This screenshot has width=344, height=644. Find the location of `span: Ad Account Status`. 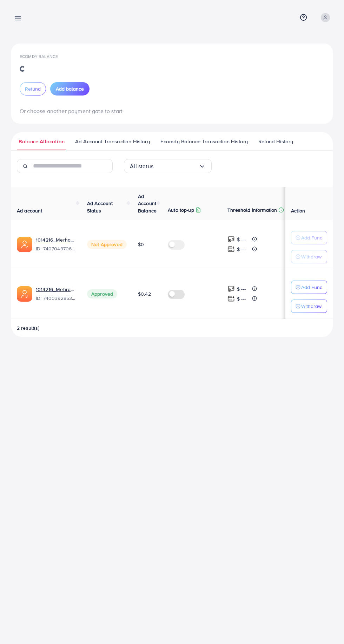

span: Ad Account Status is located at coordinates (100, 207).